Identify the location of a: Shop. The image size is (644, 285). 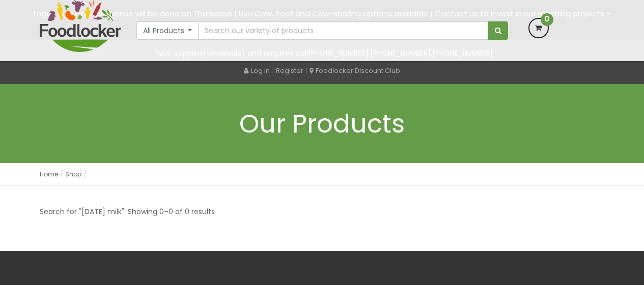
(73, 174).